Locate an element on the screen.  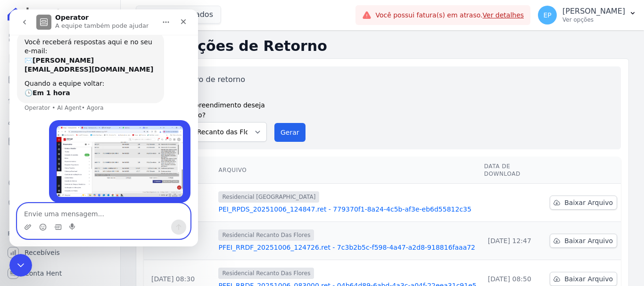
span: Recebíveis is located at coordinates (42, 253).